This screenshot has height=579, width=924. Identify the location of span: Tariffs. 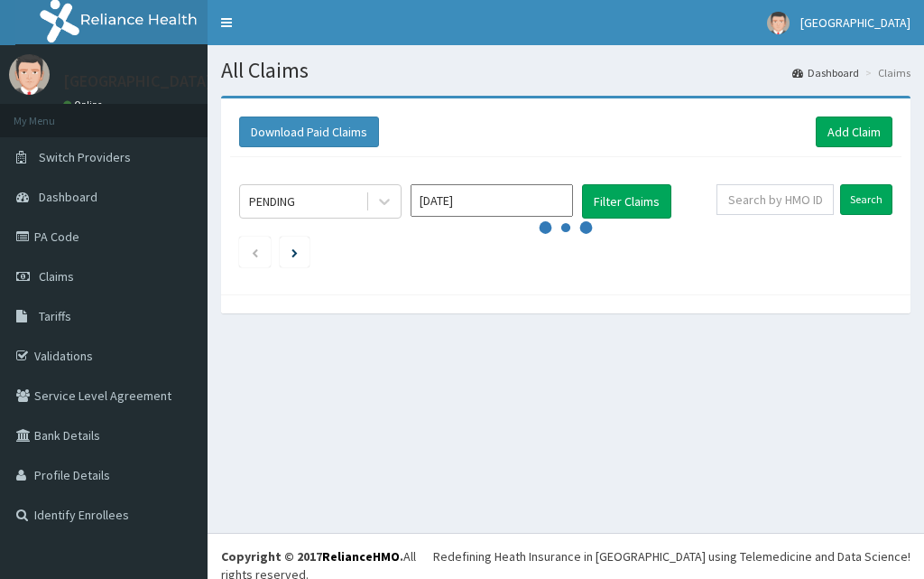
(55, 316).